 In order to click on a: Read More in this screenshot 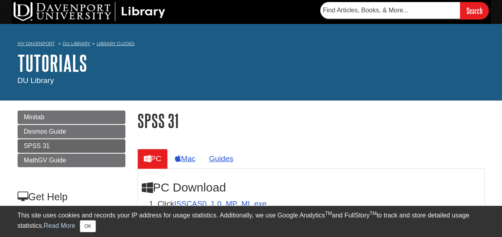, I will do `click(59, 226)`.